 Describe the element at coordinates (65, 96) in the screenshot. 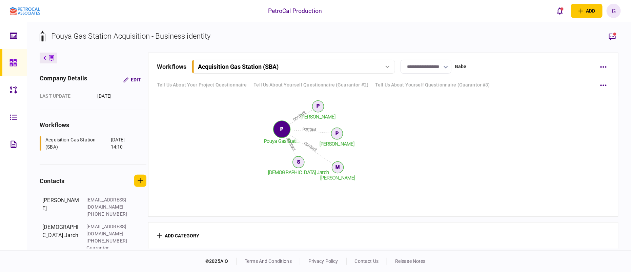

I see `div: last update` at that location.